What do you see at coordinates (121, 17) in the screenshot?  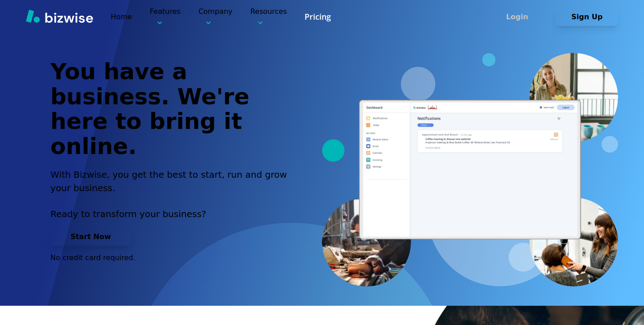 I see `a: Home` at bounding box center [121, 17].